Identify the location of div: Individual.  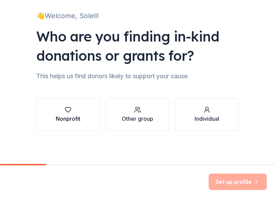
(207, 119).